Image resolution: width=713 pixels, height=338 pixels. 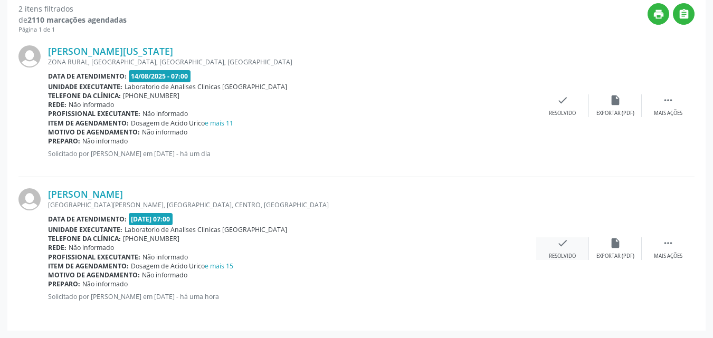 What do you see at coordinates (77, 20) in the screenshot?
I see `strong: 2110 marcações agendadas` at bounding box center [77, 20].